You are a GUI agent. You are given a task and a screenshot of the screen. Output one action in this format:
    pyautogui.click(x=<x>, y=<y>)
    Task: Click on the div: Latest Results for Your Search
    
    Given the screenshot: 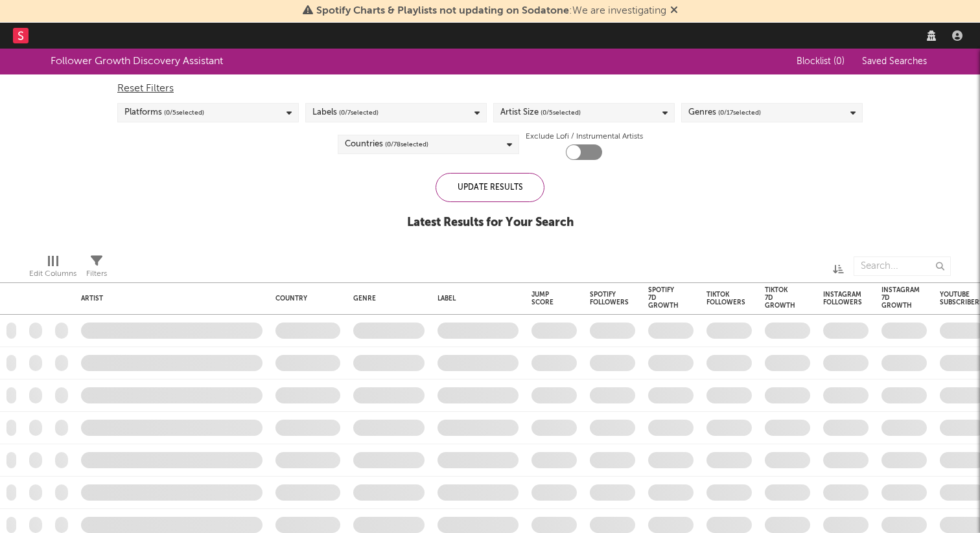 What is the action you would take?
    pyautogui.click(x=490, y=223)
    